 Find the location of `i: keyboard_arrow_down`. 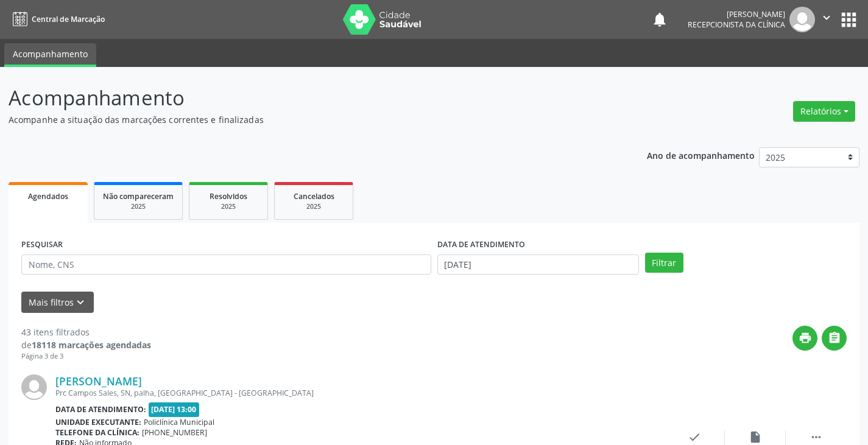

i: keyboard_arrow_down is located at coordinates (80, 303).